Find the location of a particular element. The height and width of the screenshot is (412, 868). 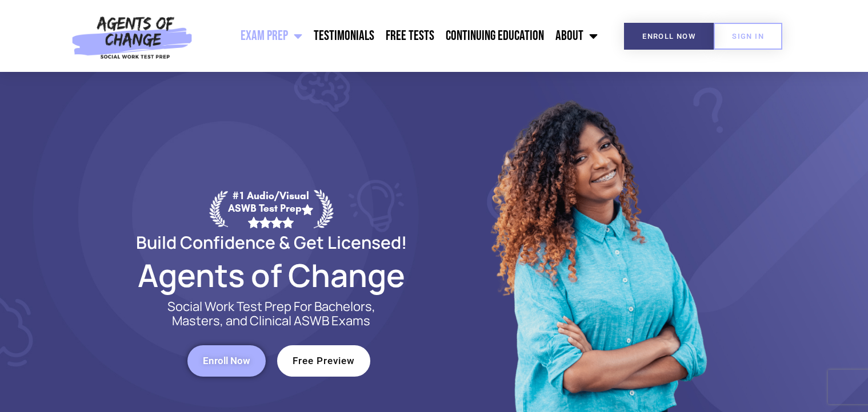

a: Free Preview is located at coordinates (324, 361).